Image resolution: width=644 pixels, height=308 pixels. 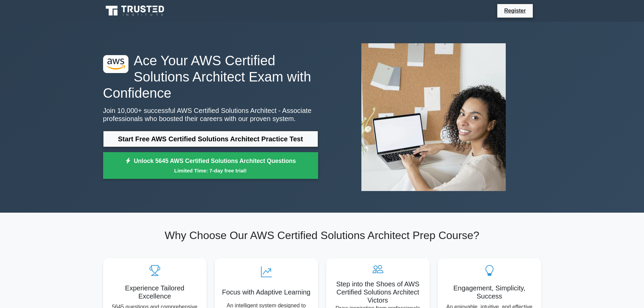 I want to click on h1: Ace Your AWS Certified Solutions Architect Exam with Confidence, so click(x=211, y=77).